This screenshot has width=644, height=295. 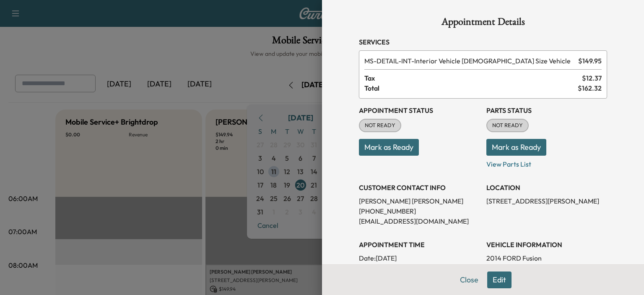 I want to click on h3: CUSTOMER CONTACT INFO, so click(x=419, y=188).